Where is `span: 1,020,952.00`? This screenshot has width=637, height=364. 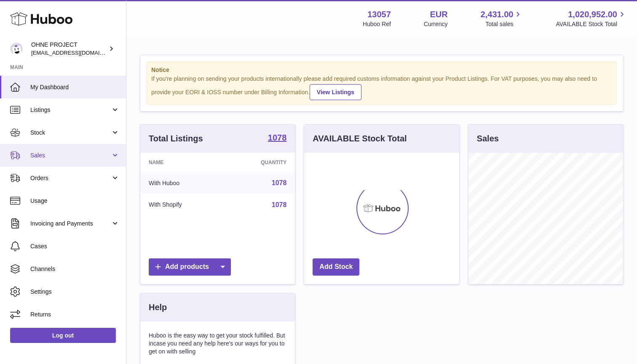 span: 1,020,952.00 is located at coordinates (593, 15).